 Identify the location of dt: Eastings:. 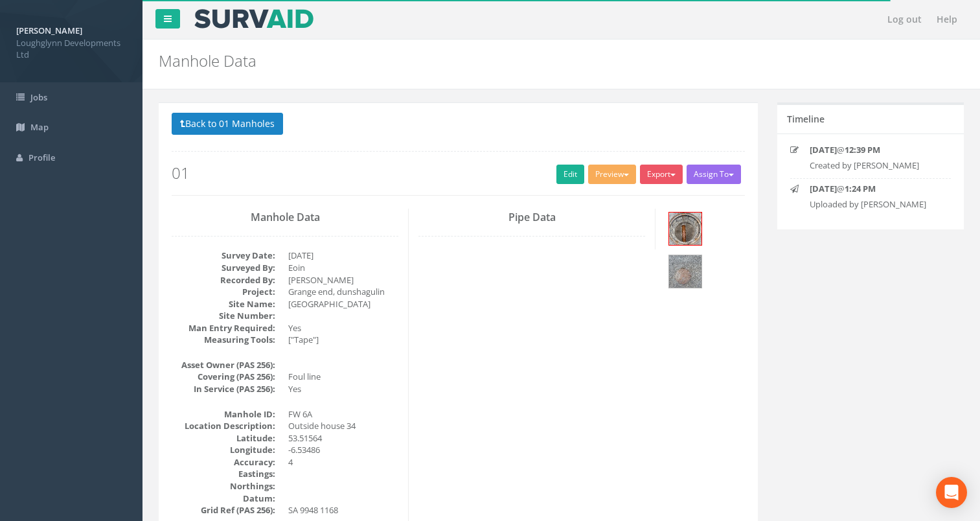
(223, 473).